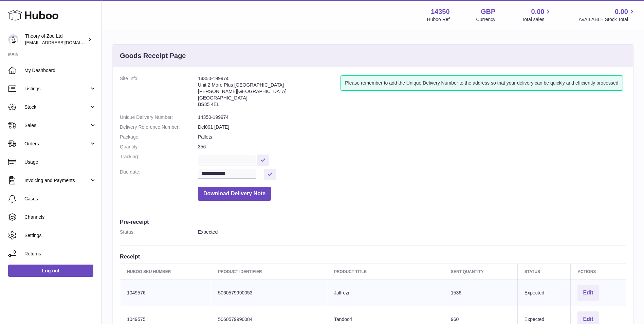  I want to click on dt: Due date:, so click(159, 174).